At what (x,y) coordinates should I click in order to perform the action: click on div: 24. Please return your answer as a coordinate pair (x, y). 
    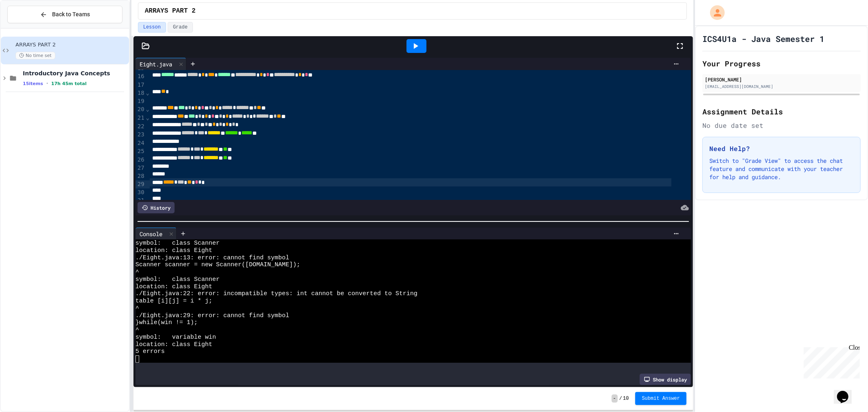
    Looking at the image, I should click on (141, 143).